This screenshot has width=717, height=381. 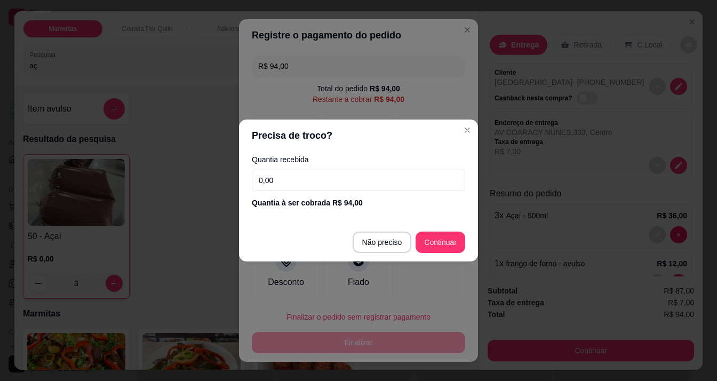 I want to click on button: Continuar, so click(x=440, y=242).